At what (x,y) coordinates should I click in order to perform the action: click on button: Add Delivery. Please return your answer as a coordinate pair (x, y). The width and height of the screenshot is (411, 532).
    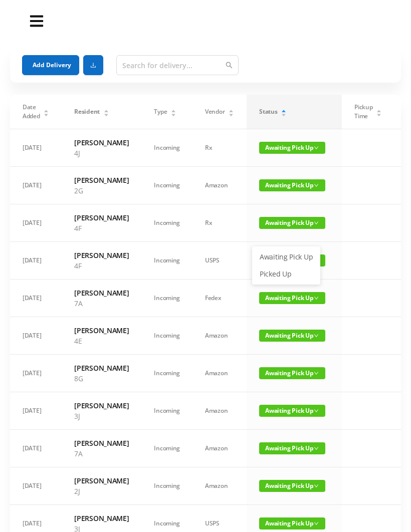
    Looking at the image, I should click on (51, 65).